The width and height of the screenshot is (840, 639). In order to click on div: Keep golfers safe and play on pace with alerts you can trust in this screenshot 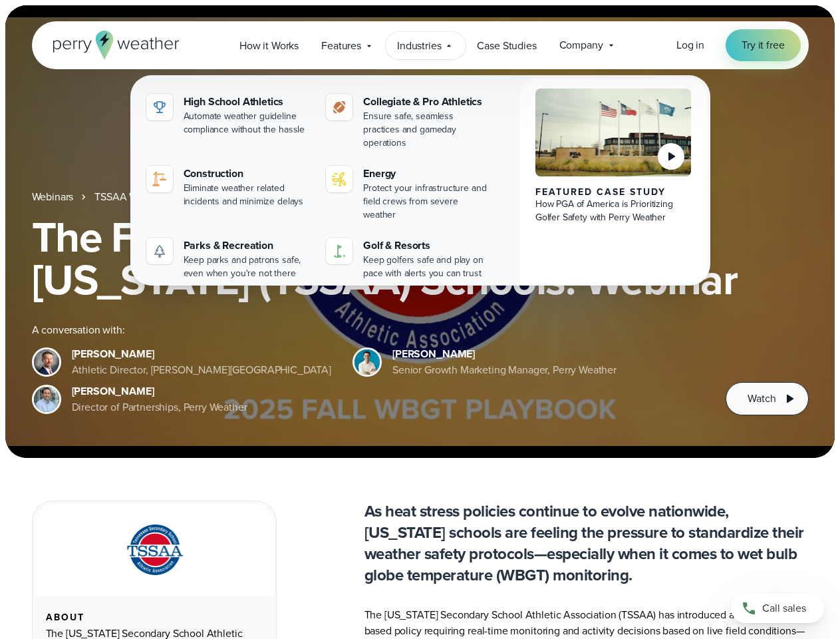, I will do `click(426, 267)`.